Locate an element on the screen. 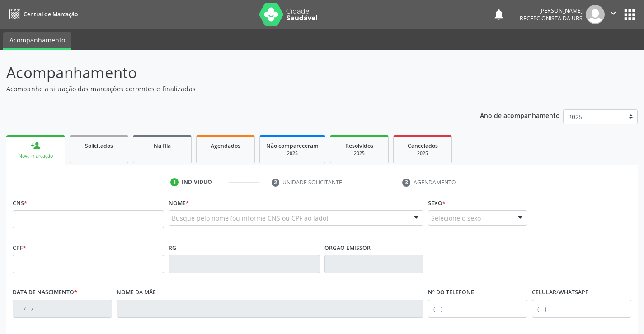  p: Acompanhe a situação das marcações correntes e finalizadas is located at coordinates (227, 89).